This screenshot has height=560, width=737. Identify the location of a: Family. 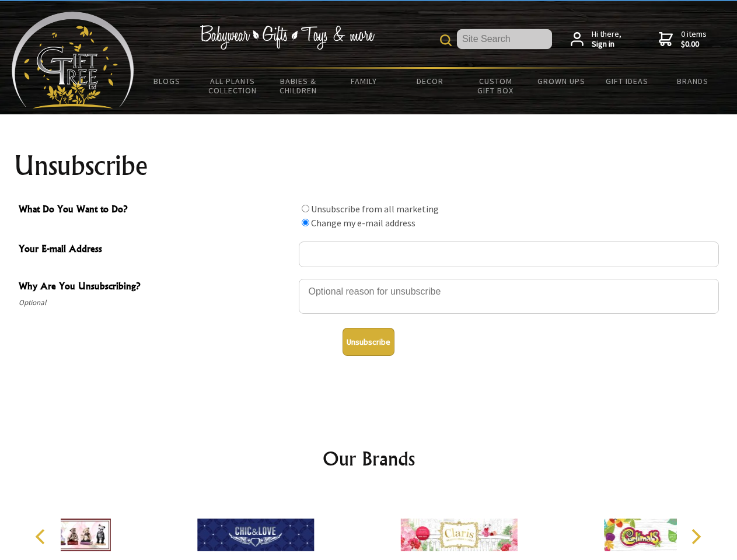
(364, 81).